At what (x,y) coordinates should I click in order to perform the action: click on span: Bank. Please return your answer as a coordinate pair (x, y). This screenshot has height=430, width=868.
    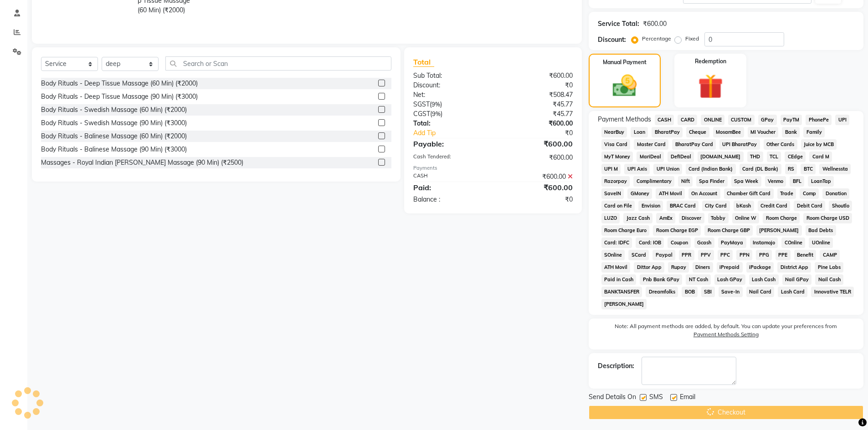
    Looking at the image, I should click on (791, 132).